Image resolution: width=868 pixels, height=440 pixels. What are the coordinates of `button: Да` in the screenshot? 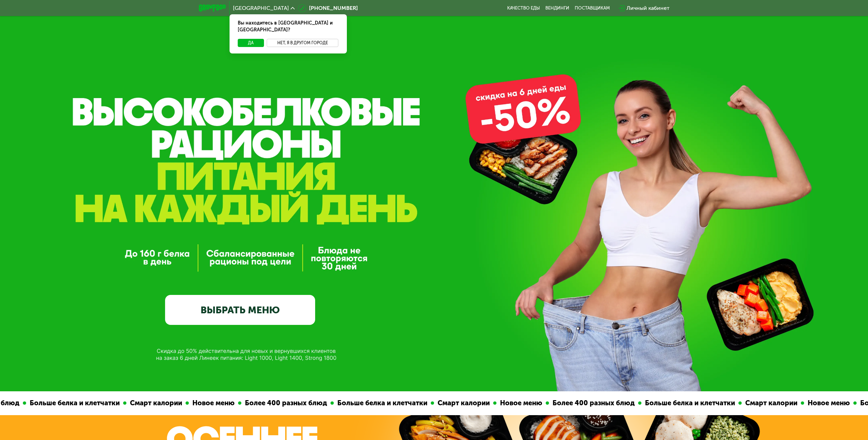 It's located at (251, 43).